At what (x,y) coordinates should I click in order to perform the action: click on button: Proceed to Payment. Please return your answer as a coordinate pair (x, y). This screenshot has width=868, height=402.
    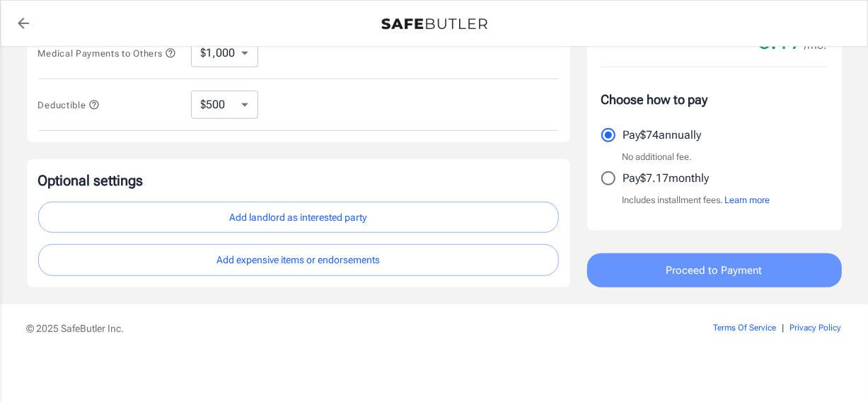
    Looking at the image, I should click on (715, 270).